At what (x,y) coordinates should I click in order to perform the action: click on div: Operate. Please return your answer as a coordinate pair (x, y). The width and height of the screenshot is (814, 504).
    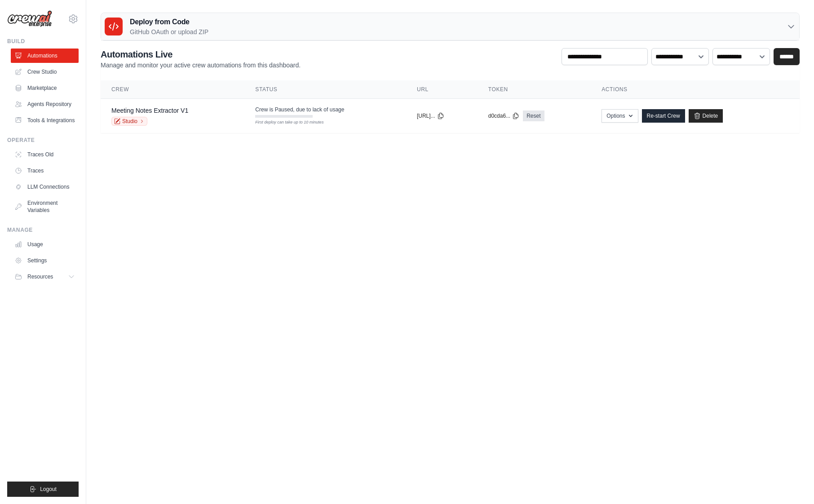
    Looking at the image, I should click on (43, 140).